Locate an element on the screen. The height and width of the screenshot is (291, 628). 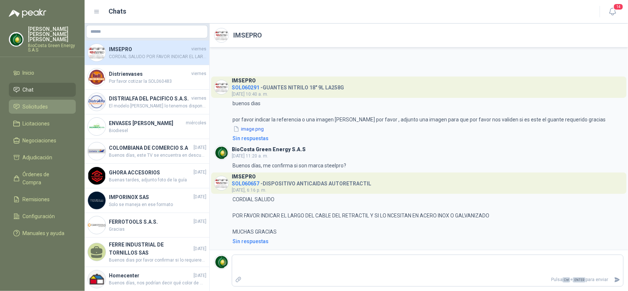
span: Solo se maneja en ese formato is located at coordinates (157, 205).